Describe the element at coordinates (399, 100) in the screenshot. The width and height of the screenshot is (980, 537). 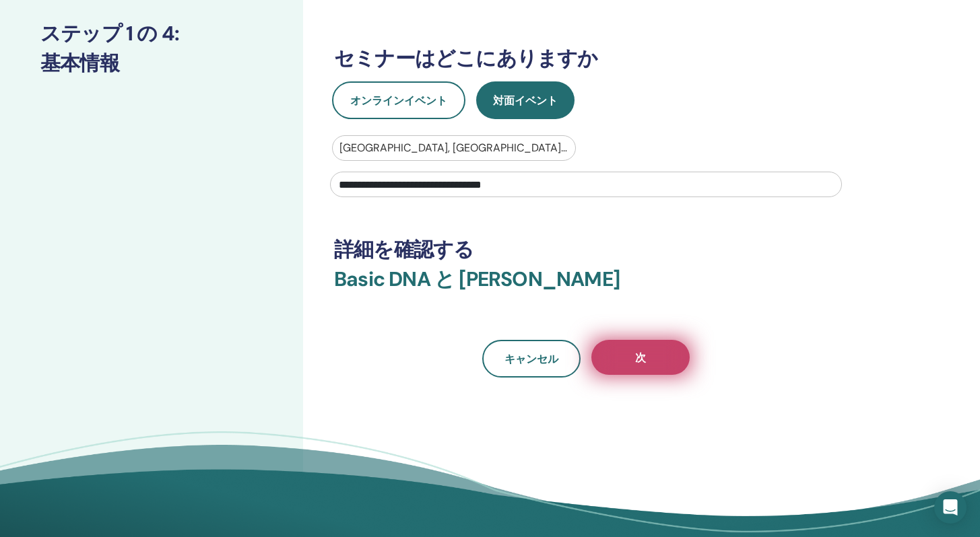
I see `button: オンラインイベント` at that location.